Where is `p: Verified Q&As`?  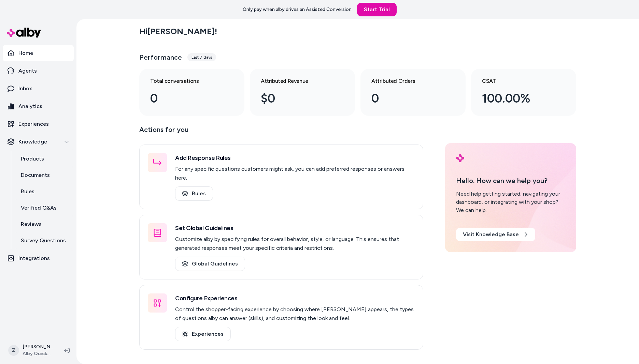
p: Verified Q&As is located at coordinates (39, 208).